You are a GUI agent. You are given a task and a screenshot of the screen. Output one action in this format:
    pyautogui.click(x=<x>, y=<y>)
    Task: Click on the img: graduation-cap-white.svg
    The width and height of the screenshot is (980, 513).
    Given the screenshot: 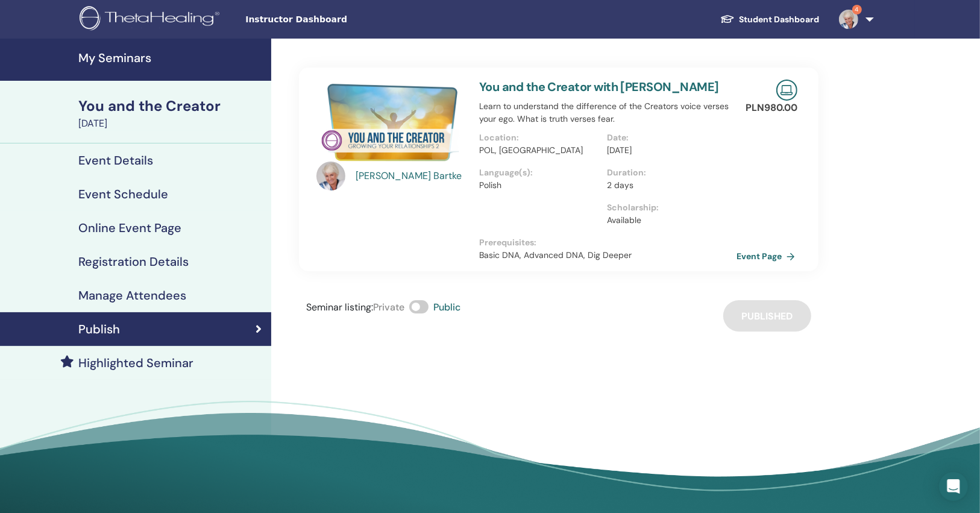 What is the action you would take?
    pyautogui.click(x=728, y=19)
    